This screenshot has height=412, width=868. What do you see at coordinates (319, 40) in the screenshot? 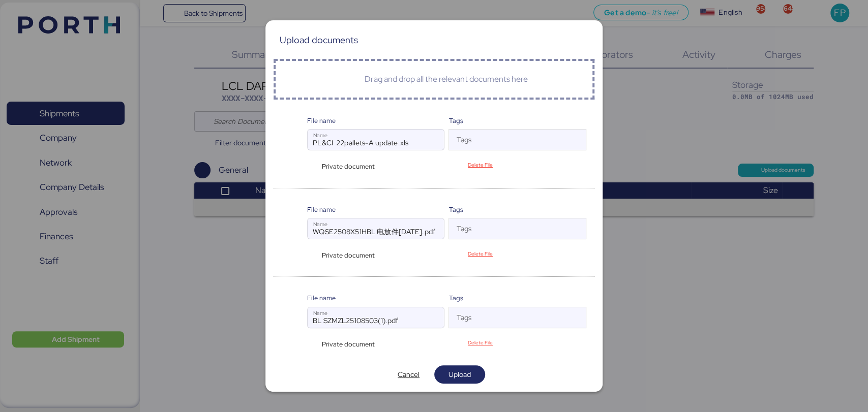
I see `div: Upload documents` at bounding box center [319, 40].